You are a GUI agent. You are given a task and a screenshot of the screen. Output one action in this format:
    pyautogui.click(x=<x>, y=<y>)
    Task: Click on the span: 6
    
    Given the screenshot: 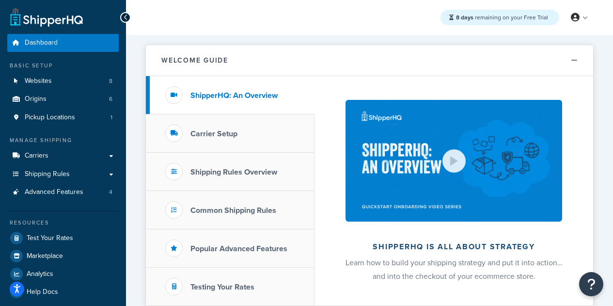 What is the action you would take?
    pyautogui.click(x=111, y=99)
    